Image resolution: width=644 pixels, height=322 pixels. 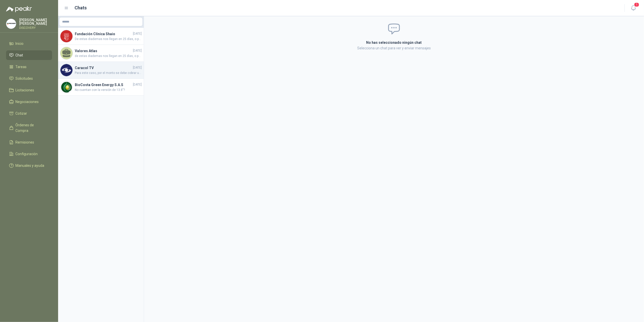 I want to click on p: Selecciona un chat para ver y enviar mensajes, so click(x=394, y=48).